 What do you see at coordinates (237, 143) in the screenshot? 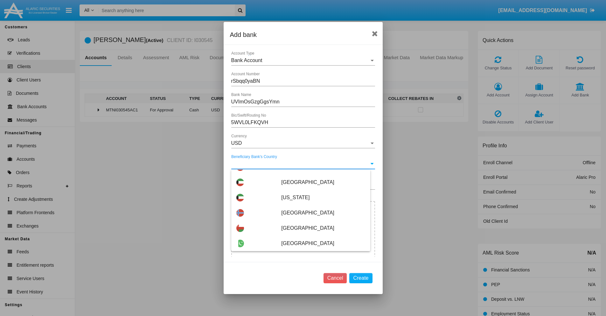
I see `span: USD` at bounding box center [237, 143].